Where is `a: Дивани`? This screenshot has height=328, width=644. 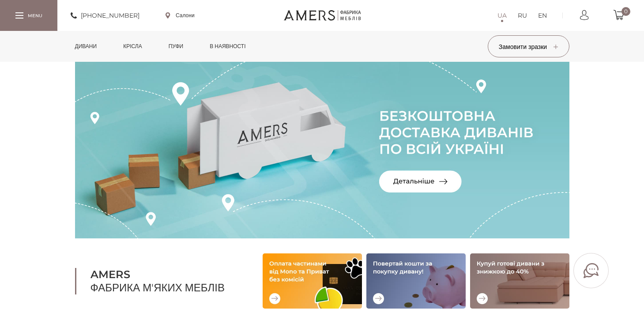
a: Дивани is located at coordinates (86, 46).